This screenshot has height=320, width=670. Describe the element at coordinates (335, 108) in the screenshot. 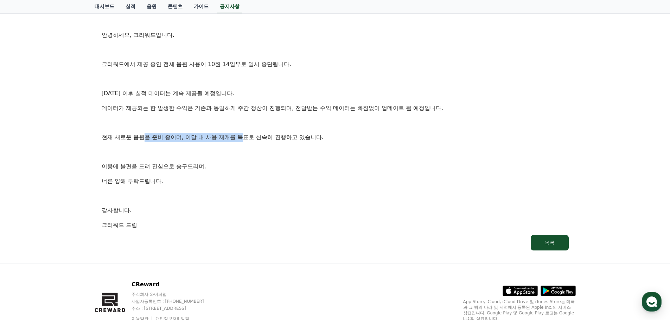

I see `p: 데이터가 제공되는 한 발생한 수익은 기존과 동일하게 주간 정산이 진행되며, 전달받는 수익 데이터는 빠짐없이 업데이트 될 예정입니다.` at that location.